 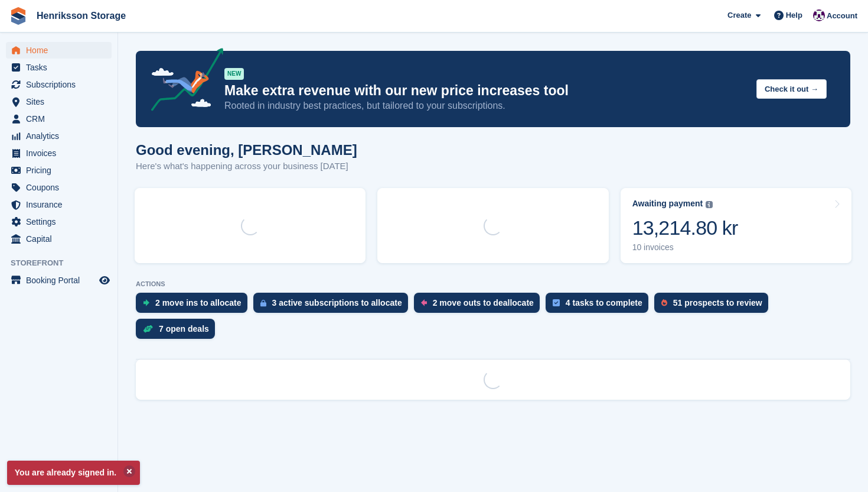 What do you see at coordinates (664, 302) in the screenshot?
I see `img: prospect-51fa495bee0391a8d652442698ab0144808aea92771e9ea1ae160a38d050c398.svg` at bounding box center [664, 302].